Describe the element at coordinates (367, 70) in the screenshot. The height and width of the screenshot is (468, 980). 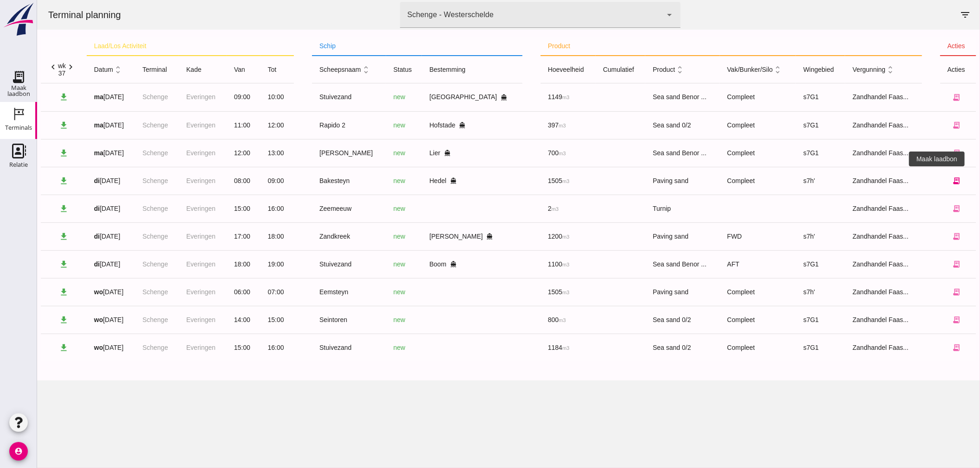
I see `th: status` at that location.